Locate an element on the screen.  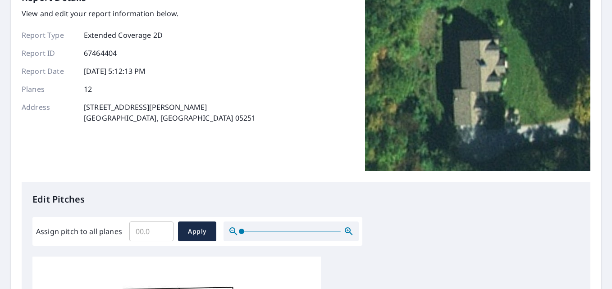
p: Address is located at coordinates (49, 113).